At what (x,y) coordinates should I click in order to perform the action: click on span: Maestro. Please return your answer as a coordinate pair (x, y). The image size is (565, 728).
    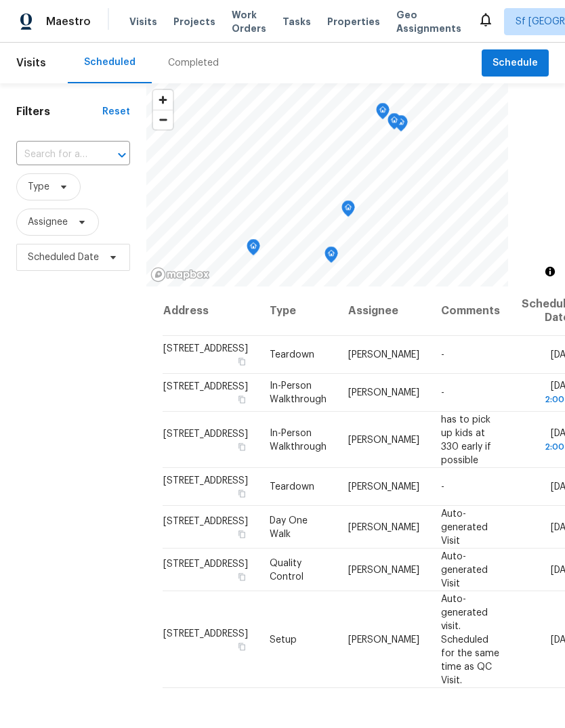
    Looking at the image, I should click on (68, 22).